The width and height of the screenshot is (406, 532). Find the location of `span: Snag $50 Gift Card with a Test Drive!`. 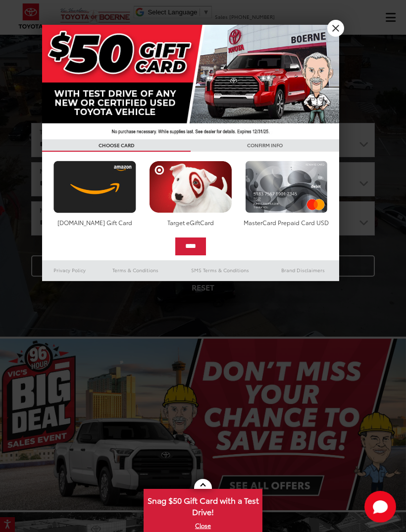

span: Snag $50 Gift Card with a Test Drive! is located at coordinates (203, 505).